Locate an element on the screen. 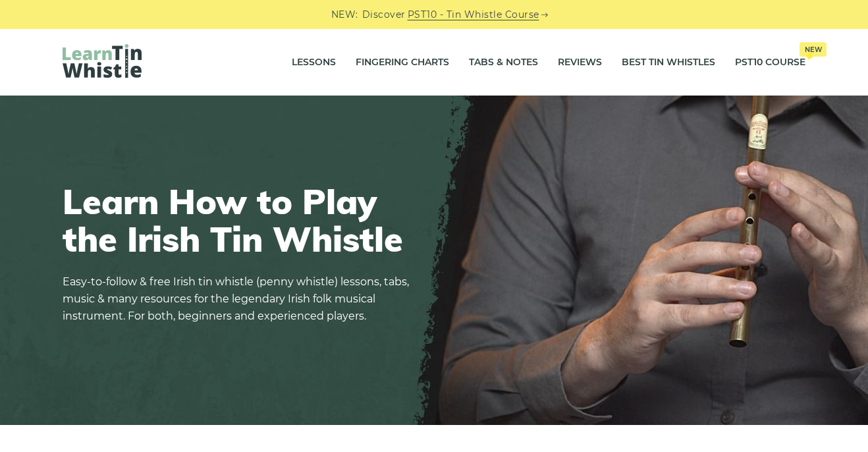 The image size is (868, 452). a: Reviews is located at coordinates (580, 63).